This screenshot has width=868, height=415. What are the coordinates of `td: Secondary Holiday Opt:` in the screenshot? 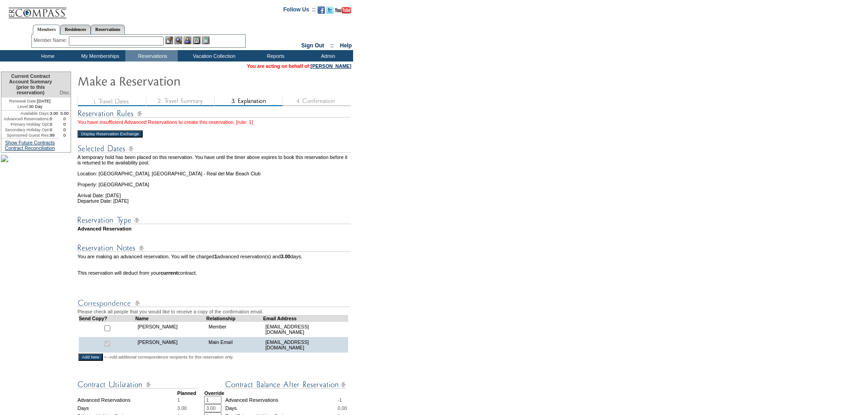 It's located at (25, 130).